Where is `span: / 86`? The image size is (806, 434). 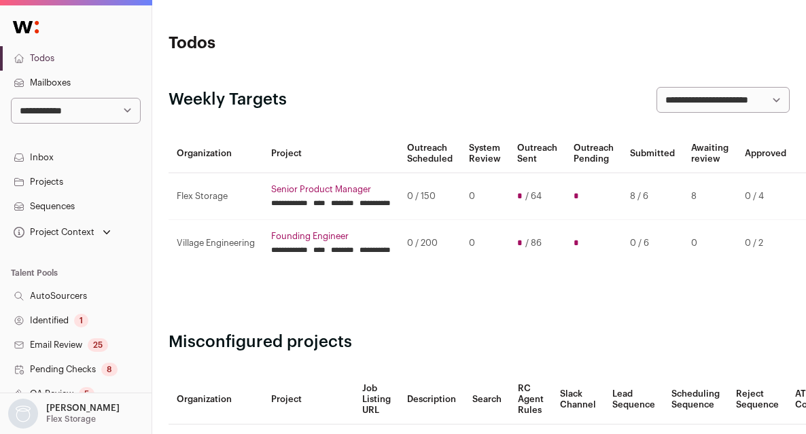
span: / 86 is located at coordinates (534, 243).